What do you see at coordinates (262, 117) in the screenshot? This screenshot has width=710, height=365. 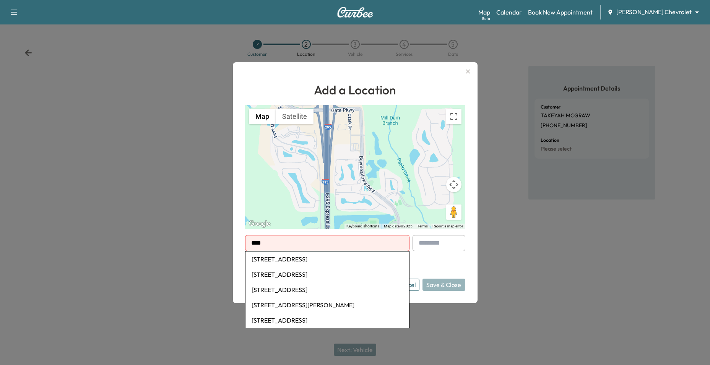 I see `button: Show street map` at bounding box center [262, 117].